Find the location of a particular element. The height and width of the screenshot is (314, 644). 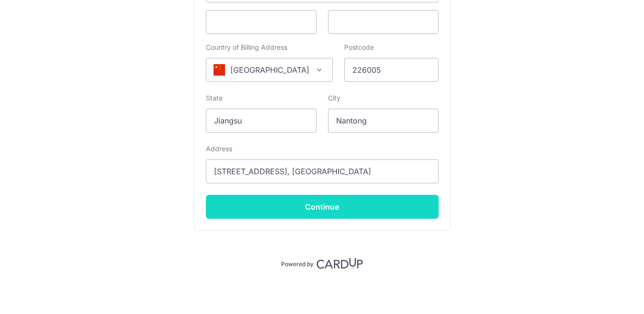

span: China is located at coordinates (269, 70).